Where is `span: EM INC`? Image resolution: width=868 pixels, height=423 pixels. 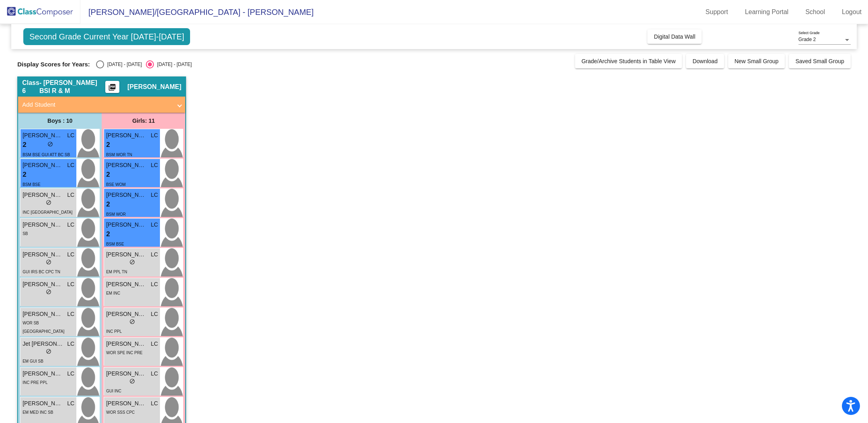 span: EM INC is located at coordinates (113, 293).